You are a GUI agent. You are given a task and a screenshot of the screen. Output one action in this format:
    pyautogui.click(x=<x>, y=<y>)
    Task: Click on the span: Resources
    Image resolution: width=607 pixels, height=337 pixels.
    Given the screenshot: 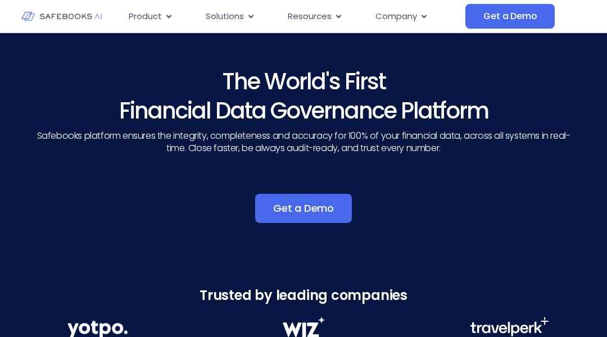 What is the action you would take?
    pyautogui.click(x=309, y=16)
    